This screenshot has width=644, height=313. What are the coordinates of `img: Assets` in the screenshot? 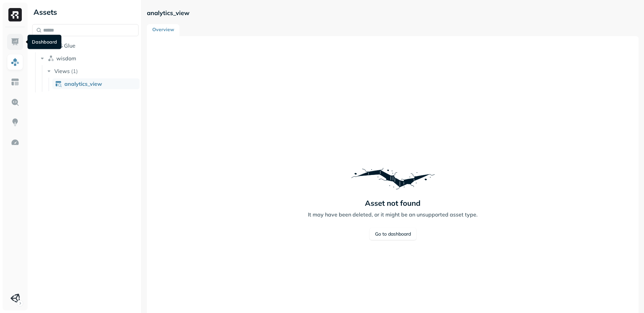 It's located at (15, 62).